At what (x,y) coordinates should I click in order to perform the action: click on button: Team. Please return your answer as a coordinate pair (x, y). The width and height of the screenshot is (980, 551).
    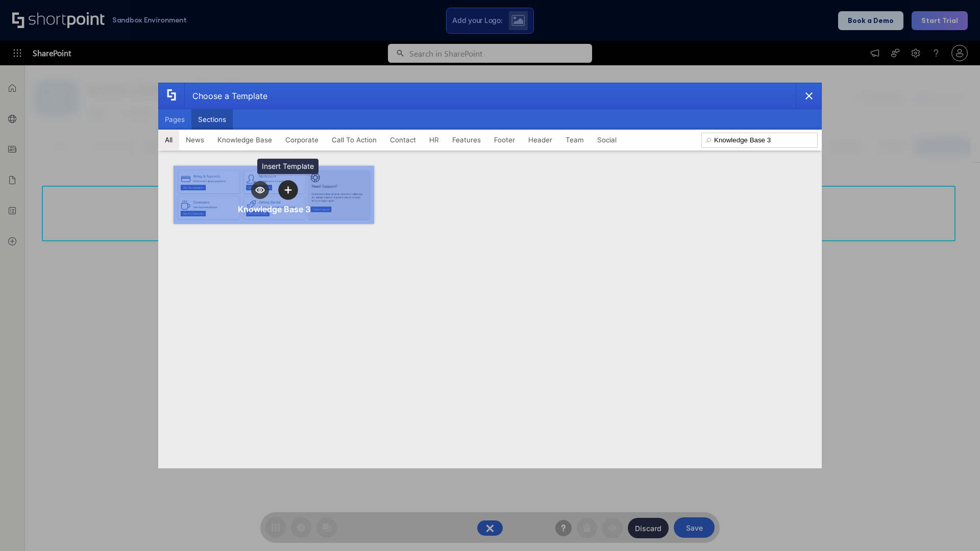
    Looking at the image, I should click on (575, 140).